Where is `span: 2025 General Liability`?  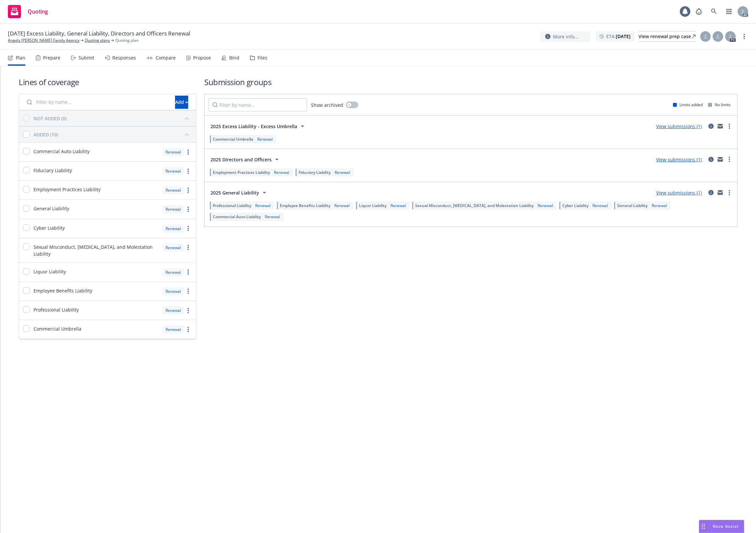 span: 2025 General Liability is located at coordinates (235, 193).